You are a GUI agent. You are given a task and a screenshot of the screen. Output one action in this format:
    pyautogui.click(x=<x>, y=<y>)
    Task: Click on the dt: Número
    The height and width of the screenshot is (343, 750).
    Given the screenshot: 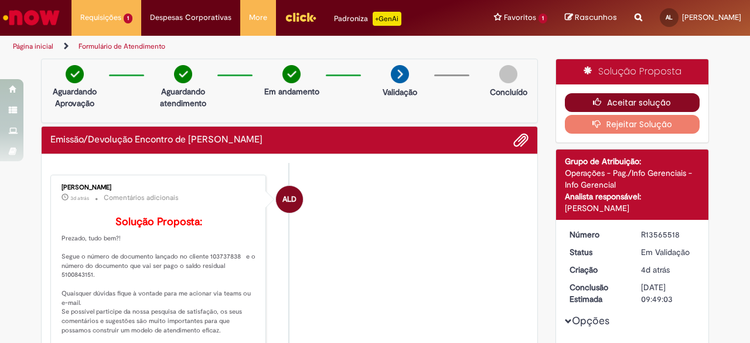 What is the action you would take?
    pyautogui.click(x=597, y=234)
    